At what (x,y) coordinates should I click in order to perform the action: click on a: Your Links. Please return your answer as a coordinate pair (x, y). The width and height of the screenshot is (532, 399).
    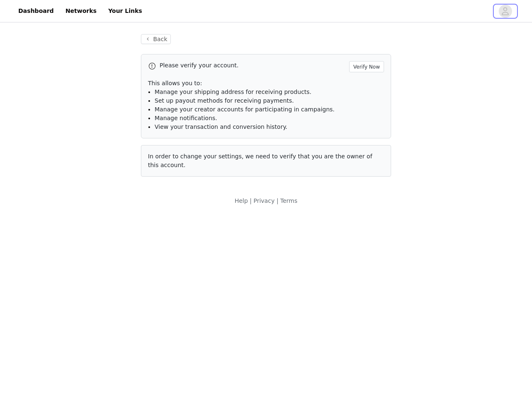
    Looking at the image, I should click on (125, 11).